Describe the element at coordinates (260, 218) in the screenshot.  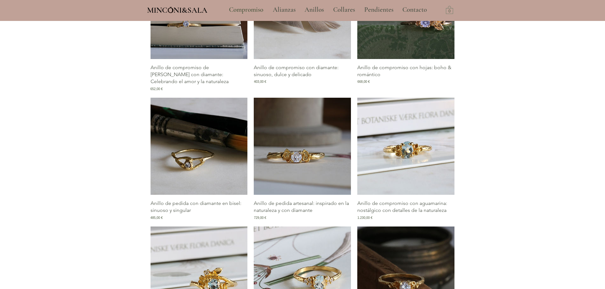
I see `span: 729,00 €` at that location.